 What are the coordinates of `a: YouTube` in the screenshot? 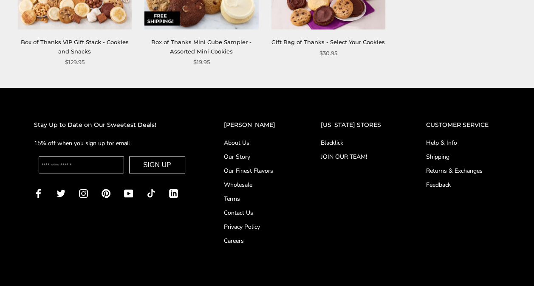 It's located at (128, 193).